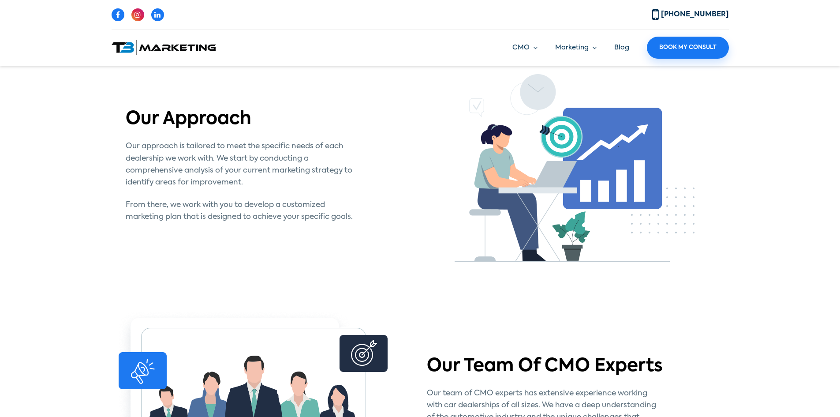 The width and height of the screenshot is (840, 417). I want to click on a: Book My Consult, so click(688, 48).